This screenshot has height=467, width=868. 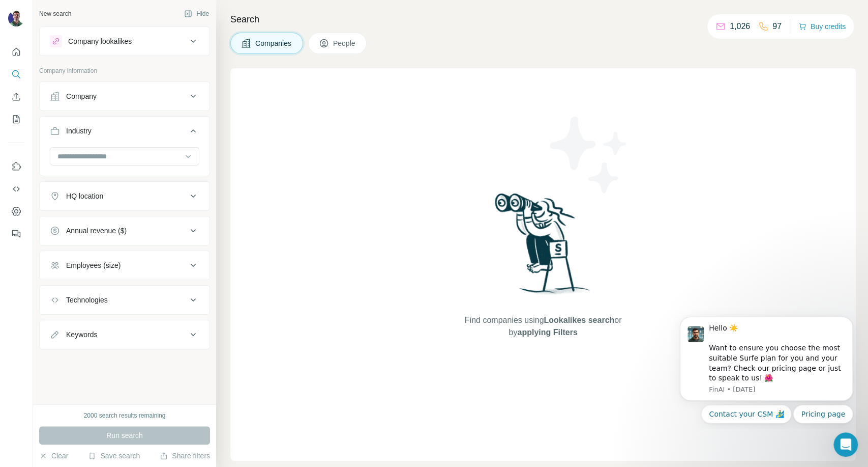 What do you see at coordinates (81, 335) in the screenshot?
I see `div: Keywords` at bounding box center [81, 335].